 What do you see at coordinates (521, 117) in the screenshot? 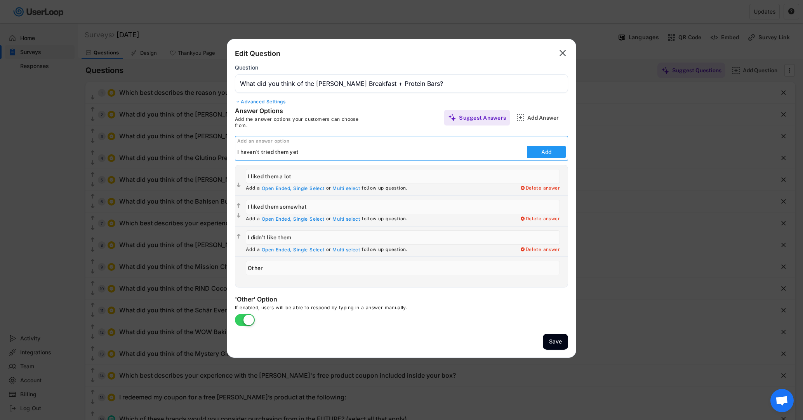
I see `img: AddMajor.svg` at bounding box center [521, 117].